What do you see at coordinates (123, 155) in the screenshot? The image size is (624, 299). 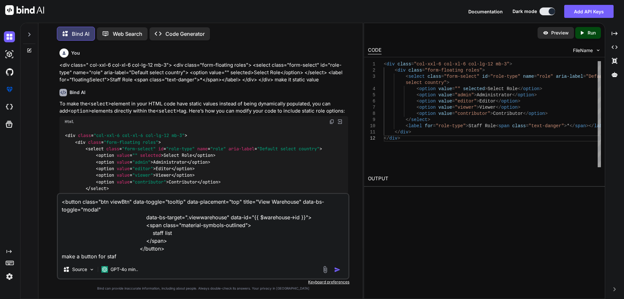 I see `span: value` at bounding box center [123, 155].